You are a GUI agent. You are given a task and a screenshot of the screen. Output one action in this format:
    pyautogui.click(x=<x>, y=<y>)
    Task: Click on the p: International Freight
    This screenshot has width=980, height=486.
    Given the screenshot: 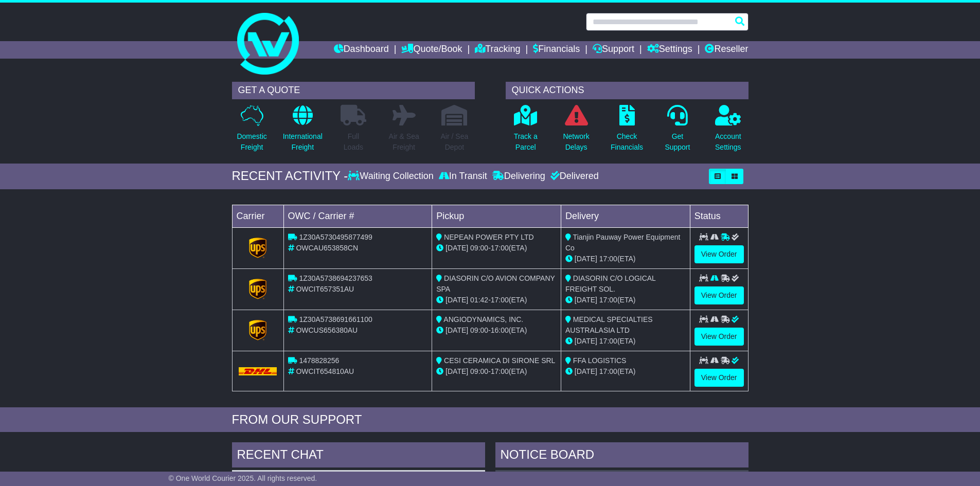 What is the action you would take?
    pyautogui.click(x=303, y=142)
    